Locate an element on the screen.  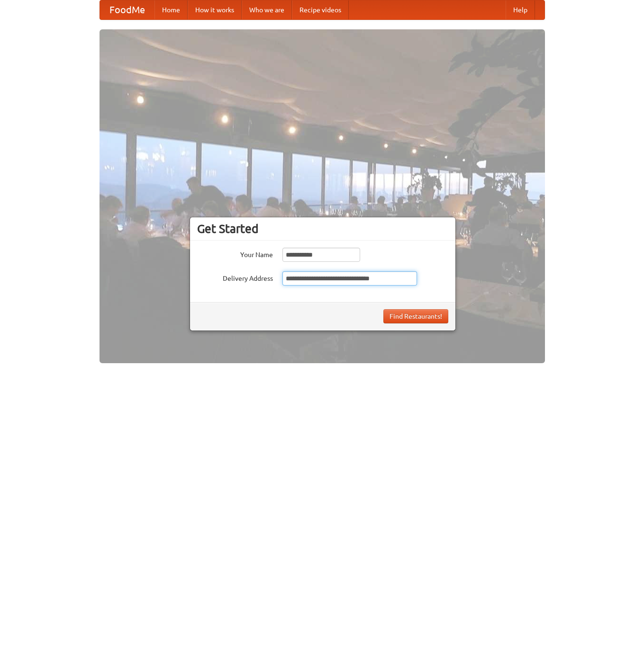
a: Help is located at coordinates (520, 10).